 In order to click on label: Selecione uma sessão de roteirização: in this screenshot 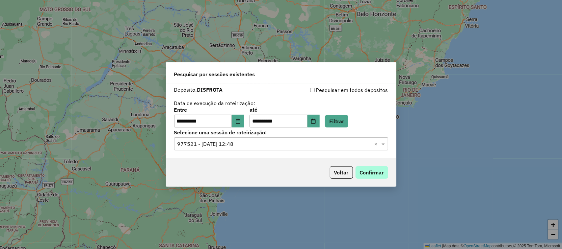, I will do `click(281, 133)`.